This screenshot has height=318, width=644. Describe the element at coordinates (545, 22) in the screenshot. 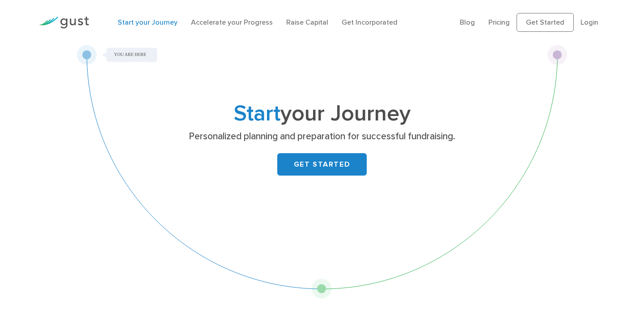

I see `a: Get Started` at that location.